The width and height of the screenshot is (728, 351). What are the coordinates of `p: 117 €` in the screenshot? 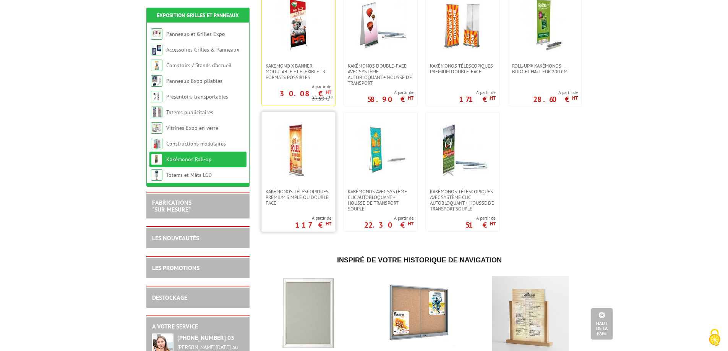 It's located at (313, 225).